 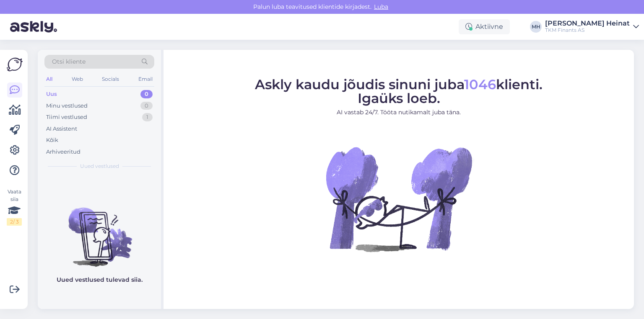 I want to click on img: No chats, so click(x=99, y=230).